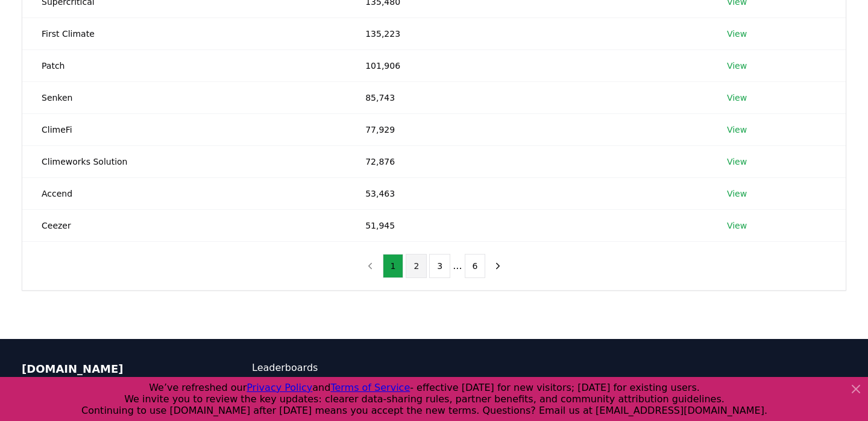  What do you see at coordinates (416, 266) in the screenshot?
I see `button: 2` at bounding box center [416, 266].